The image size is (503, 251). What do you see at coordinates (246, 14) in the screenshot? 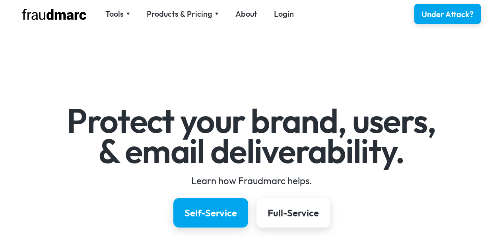
I see `a: About` at bounding box center [246, 14].